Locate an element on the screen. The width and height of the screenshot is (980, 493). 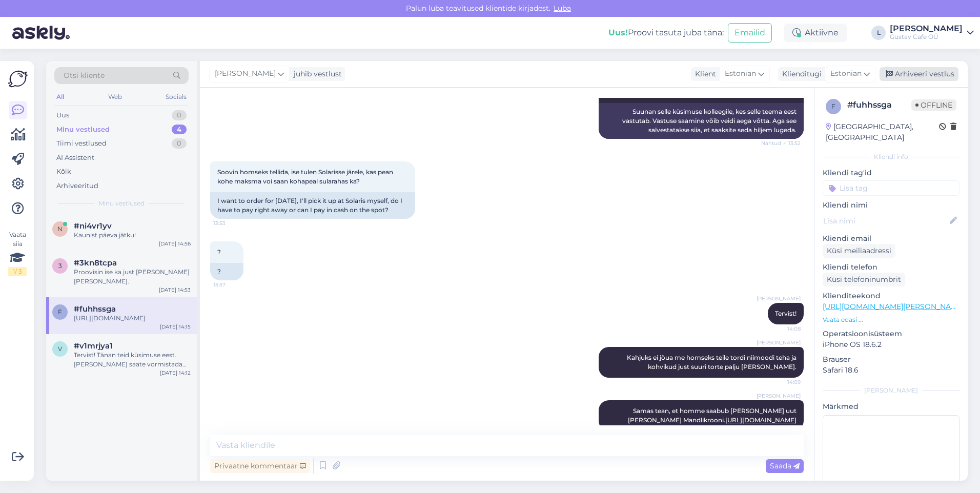
p: Kliendi tag'id is located at coordinates (891, 173).